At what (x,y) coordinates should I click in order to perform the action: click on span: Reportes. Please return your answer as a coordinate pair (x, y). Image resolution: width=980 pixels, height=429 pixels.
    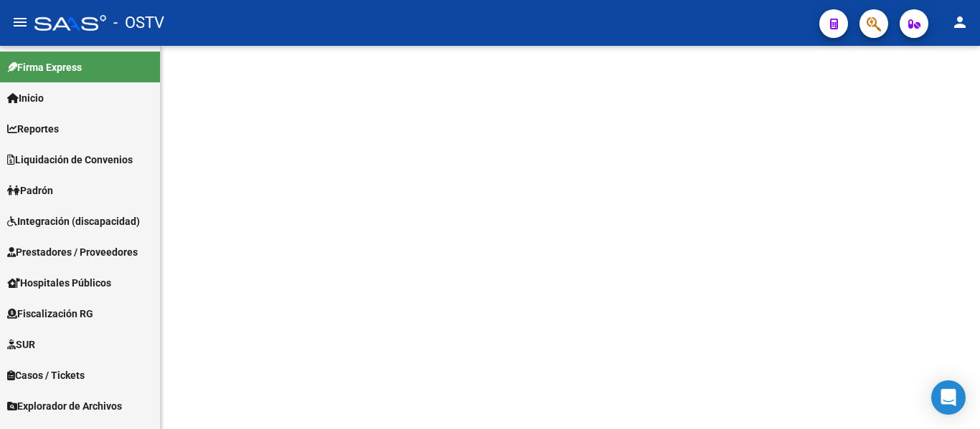
    Looking at the image, I should click on (33, 129).